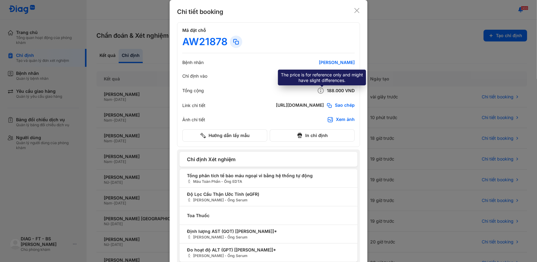 The width and height of the screenshot is (537, 262). What do you see at coordinates (194, 105) in the screenshot?
I see `div: Link chi tiết` at bounding box center [194, 105].